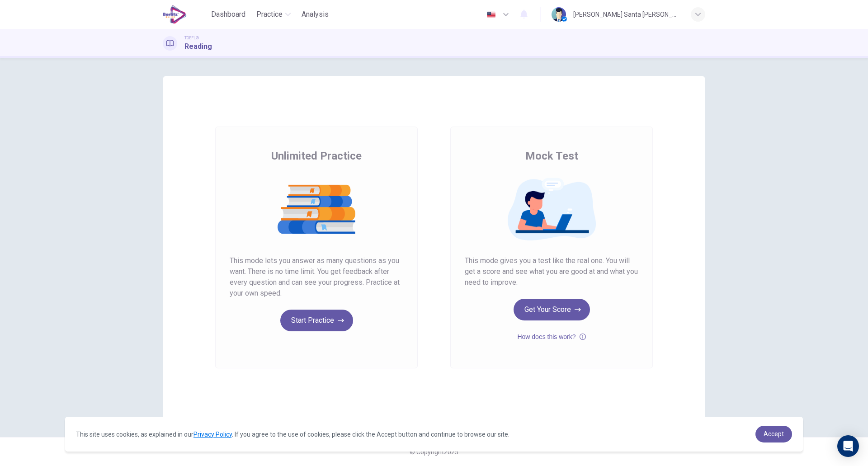  What do you see at coordinates (848, 446) in the screenshot?
I see `div: Open Intercom Messenger` at bounding box center [848, 446].